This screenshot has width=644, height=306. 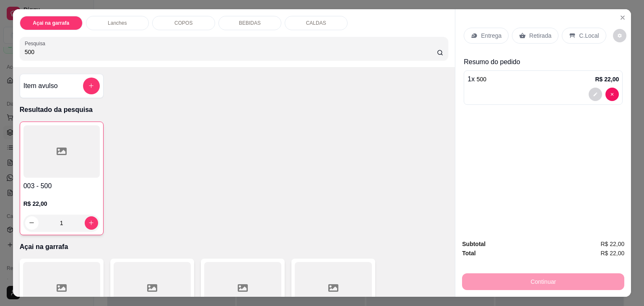 I want to click on p: Lanches, so click(x=117, y=23).